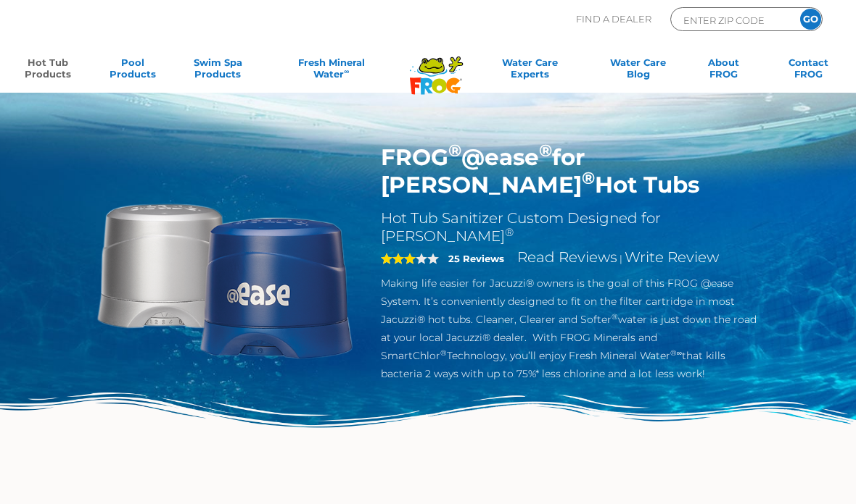 The image size is (856, 504). What do you see at coordinates (638, 71) in the screenshot?
I see `a: Water CareBlog` at bounding box center [638, 71].